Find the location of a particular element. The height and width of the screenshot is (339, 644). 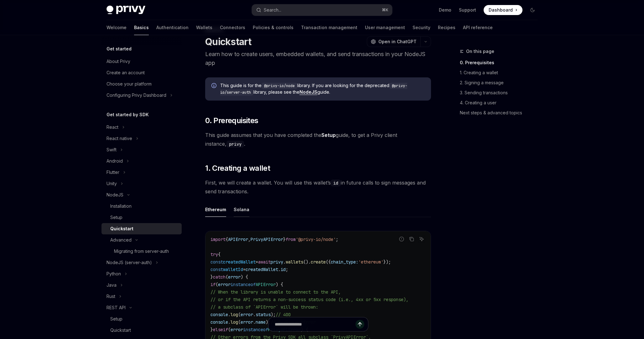

div: Swift is located at coordinates (111, 150).